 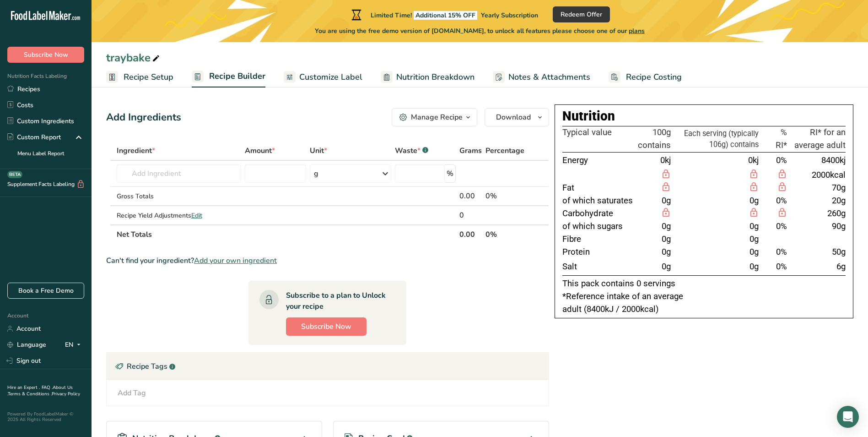 What do you see at coordinates (623, 303) in the screenshot?
I see `span: *Reference intake of an average adult (8400kJ / 2000kcal)` at bounding box center [623, 303].